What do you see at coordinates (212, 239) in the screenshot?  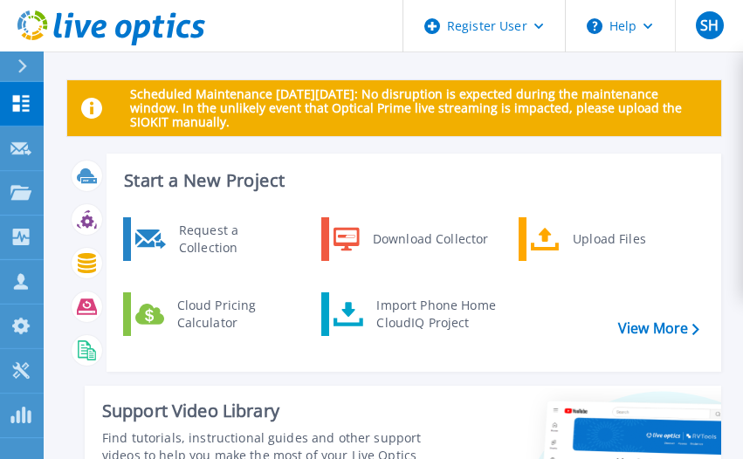 I see `a: Request a Collection` at bounding box center [212, 239].